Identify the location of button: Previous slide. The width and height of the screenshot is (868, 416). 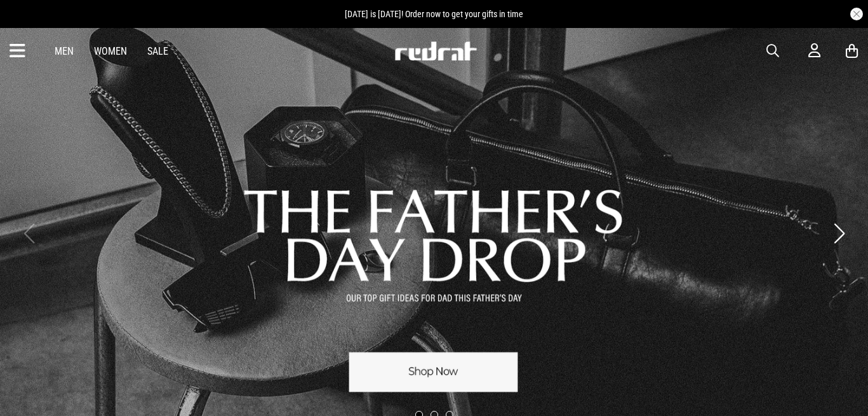
(28, 234).